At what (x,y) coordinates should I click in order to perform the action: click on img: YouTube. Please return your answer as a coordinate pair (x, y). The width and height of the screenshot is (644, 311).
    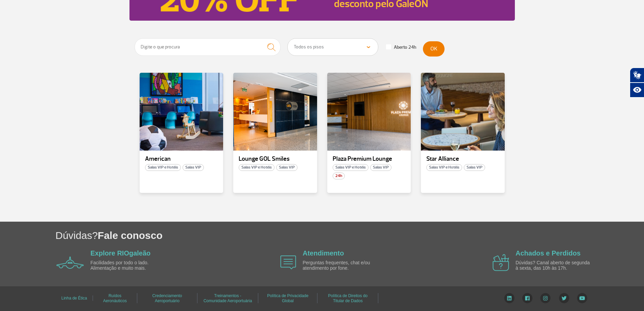
    Looking at the image, I should click on (583, 298).